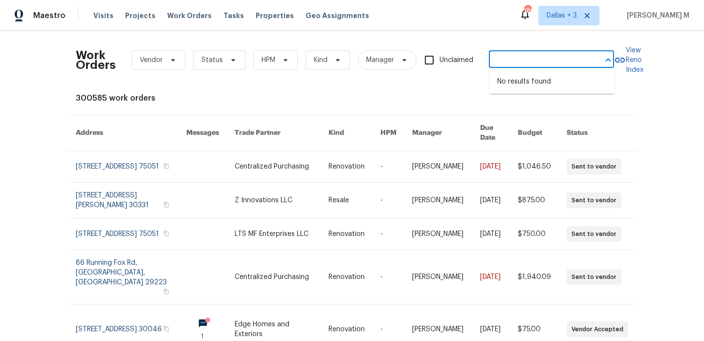 The height and width of the screenshot is (341, 704). I want to click on th: Due Date, so click(491, 133).